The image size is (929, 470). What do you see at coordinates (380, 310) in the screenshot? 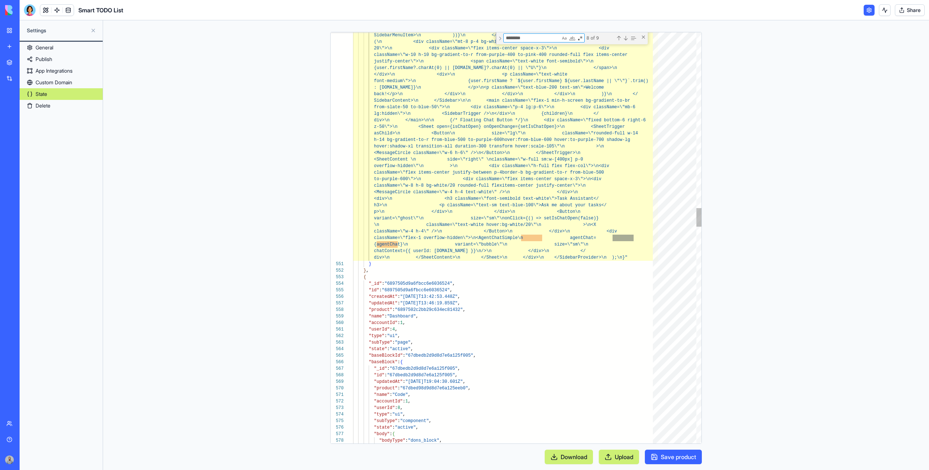
I see `span: "product"` at bounding box center [380, 310].